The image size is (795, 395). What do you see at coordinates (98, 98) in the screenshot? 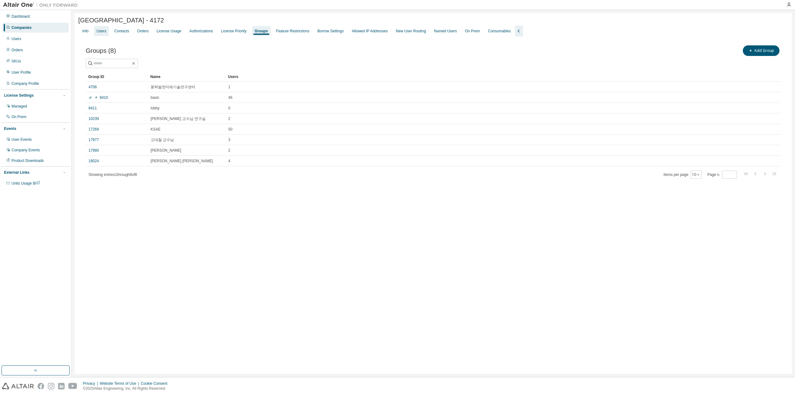
I see `a: 8410` at bounding box center [98, 98].